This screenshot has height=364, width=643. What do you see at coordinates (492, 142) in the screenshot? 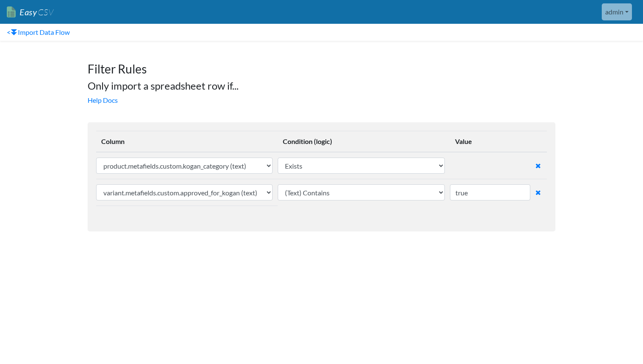
I see `th: Value` at bounding box center [492, 142].